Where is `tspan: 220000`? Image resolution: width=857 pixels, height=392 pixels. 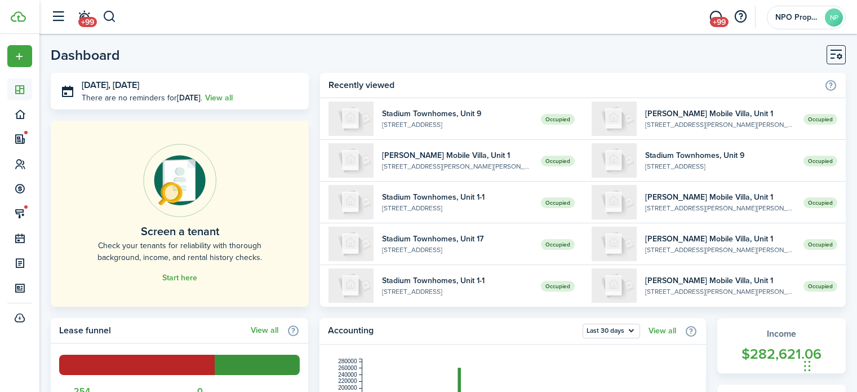 tspan: 220000 is located at coordinates (348, 381).